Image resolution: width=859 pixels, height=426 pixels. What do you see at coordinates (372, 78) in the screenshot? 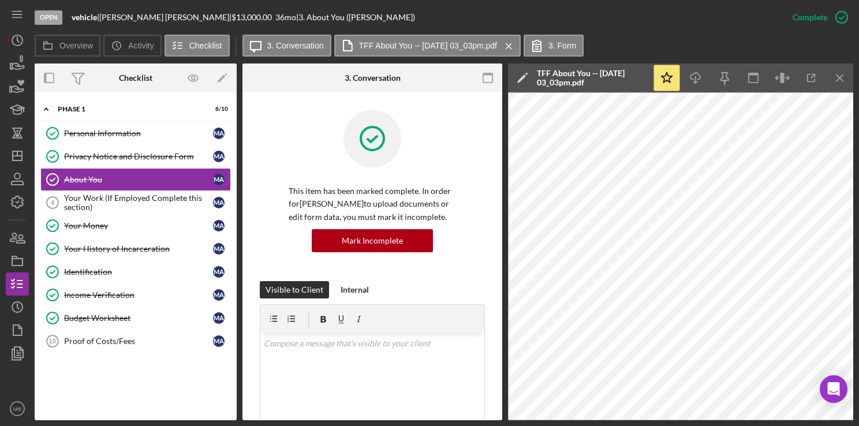
I see `div: 3. Conversation` at bounding box center [372, 78].